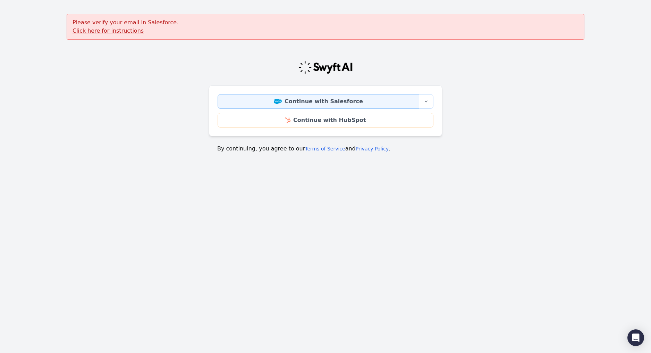 This screenshot has height=353, width=651. What do you see at coordinates (372, 149) in the screenshot?
I see `a: Privacy Policy` at bounding box center [372, 149].